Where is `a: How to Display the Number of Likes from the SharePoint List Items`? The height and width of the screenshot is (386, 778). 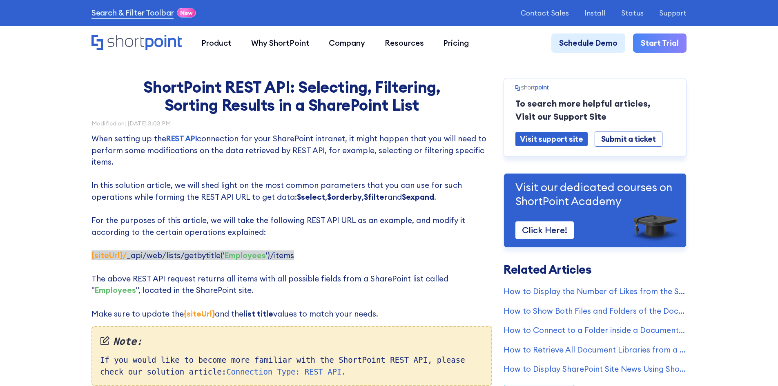 a: How to Display the Number of Likes from the SharePoint List Items is located at coordinates (595, 291).